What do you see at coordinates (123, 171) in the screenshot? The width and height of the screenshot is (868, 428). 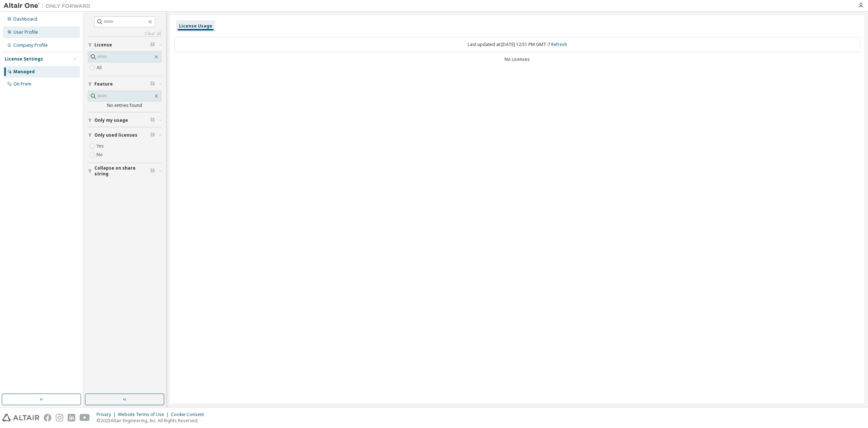 I see `span: Collapse on share string` at bounding box center [123, 171].